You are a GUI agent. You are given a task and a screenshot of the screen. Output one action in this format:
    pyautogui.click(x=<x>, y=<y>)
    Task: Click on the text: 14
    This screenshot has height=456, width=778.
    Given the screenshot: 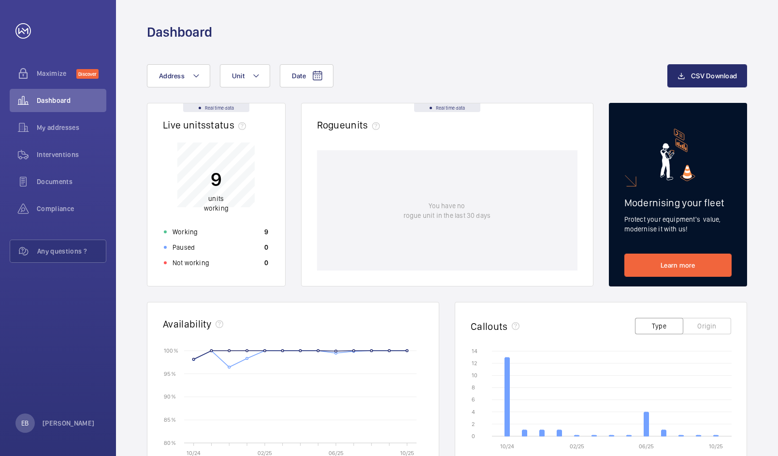 What is the action you would take?
    pyautogui.click(x=475, y=351)
    